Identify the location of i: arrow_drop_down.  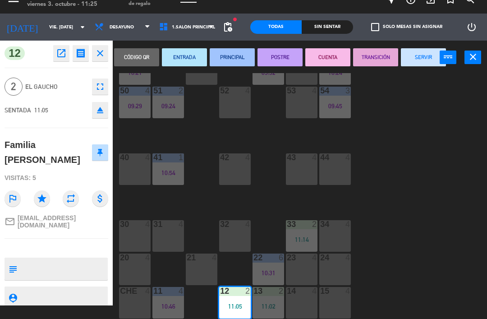
(82, 27).